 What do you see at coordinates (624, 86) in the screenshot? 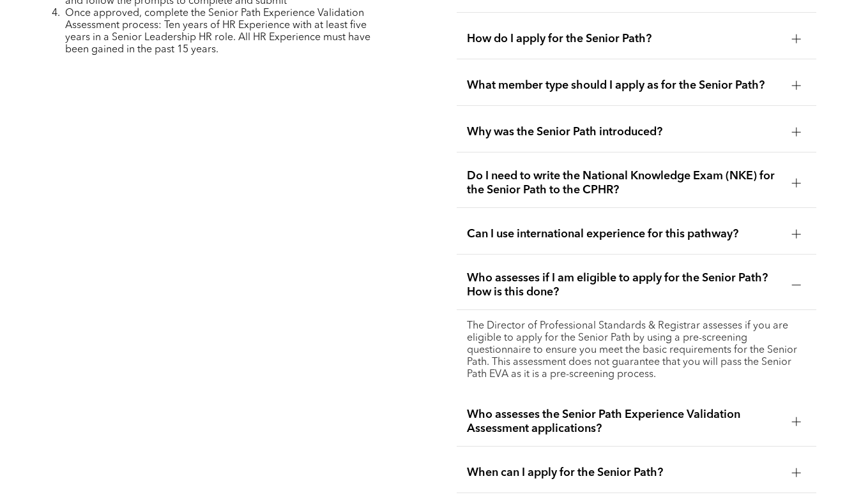
I see `span: What member type should I apply as for the Senior Path?` at bounding box center [624, 86].